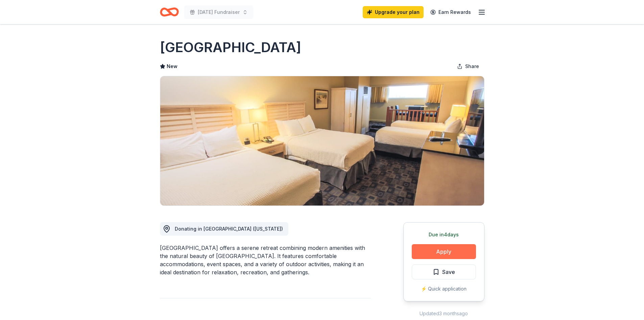 This screenshot has height=320, width=644. I want to click on button: Save, so click(444, 272).